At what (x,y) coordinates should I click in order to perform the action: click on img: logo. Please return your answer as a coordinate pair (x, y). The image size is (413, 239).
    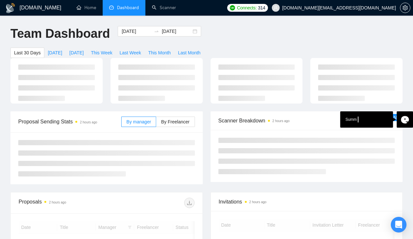
    Looking at the image, I should click on (10, 8).